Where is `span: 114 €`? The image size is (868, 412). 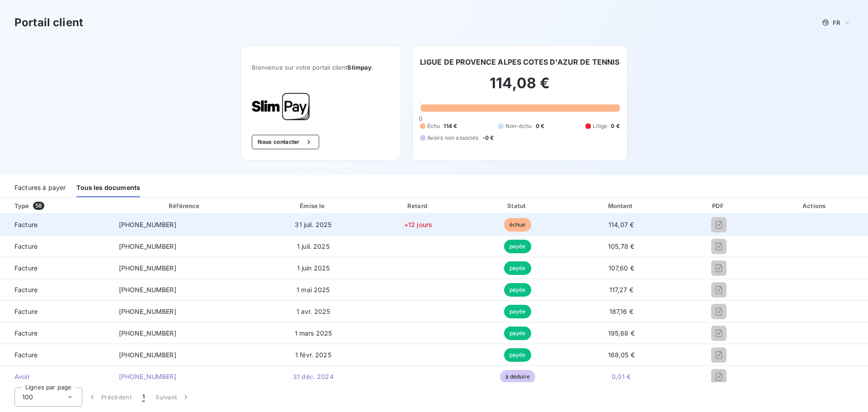 span: 114 € is located at coordinates (450, 127).